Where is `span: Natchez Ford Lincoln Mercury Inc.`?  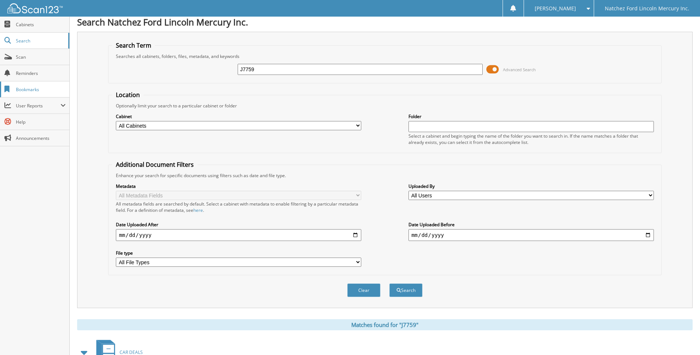 span: Natchez Ford Lincoln Mercury Inc. is located at coordinates (646, 8).